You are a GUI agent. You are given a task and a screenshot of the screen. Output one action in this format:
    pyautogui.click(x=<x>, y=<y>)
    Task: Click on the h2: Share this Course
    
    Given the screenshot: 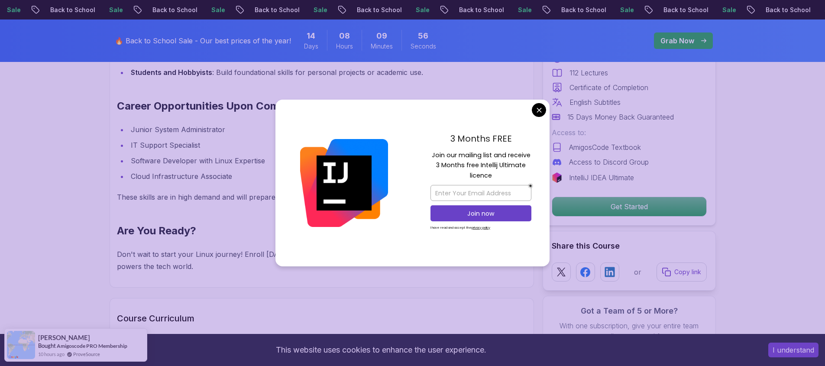 What is the action you would take?
    pyautogui.click(x=629, y=246)
    